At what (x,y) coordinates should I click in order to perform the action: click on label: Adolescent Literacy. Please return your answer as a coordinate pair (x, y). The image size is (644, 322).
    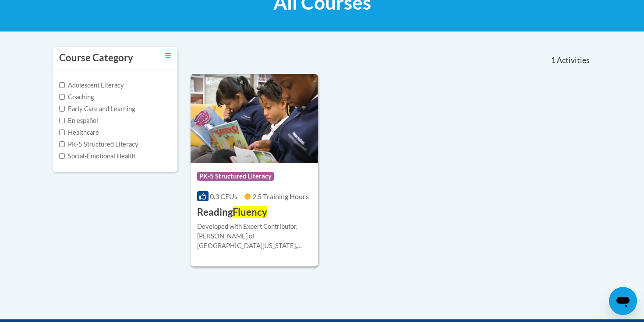
    Looking at the image, I should click on (92, 85).